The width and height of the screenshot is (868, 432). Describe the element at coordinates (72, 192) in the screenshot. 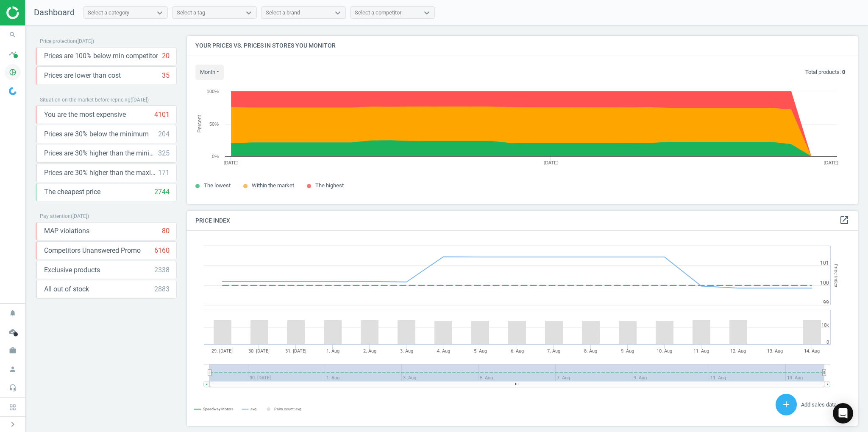

I see `span: The cheapest price` at that location.